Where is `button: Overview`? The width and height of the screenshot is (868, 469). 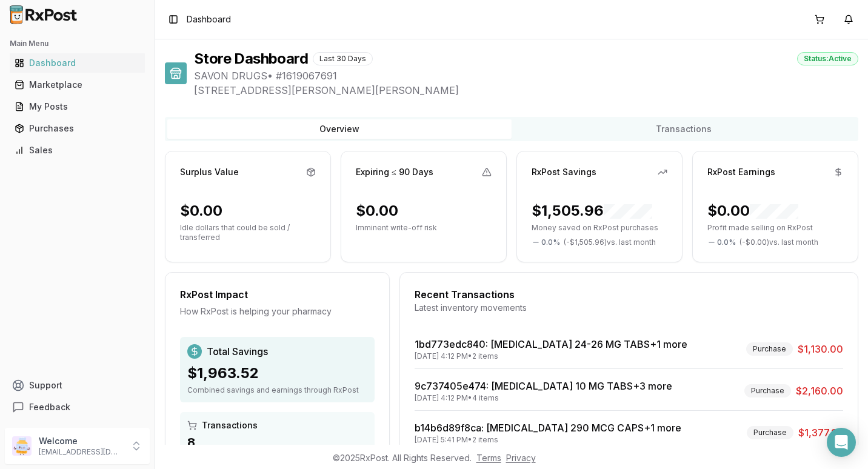 button: Overview is located at coordinates (339, 129).